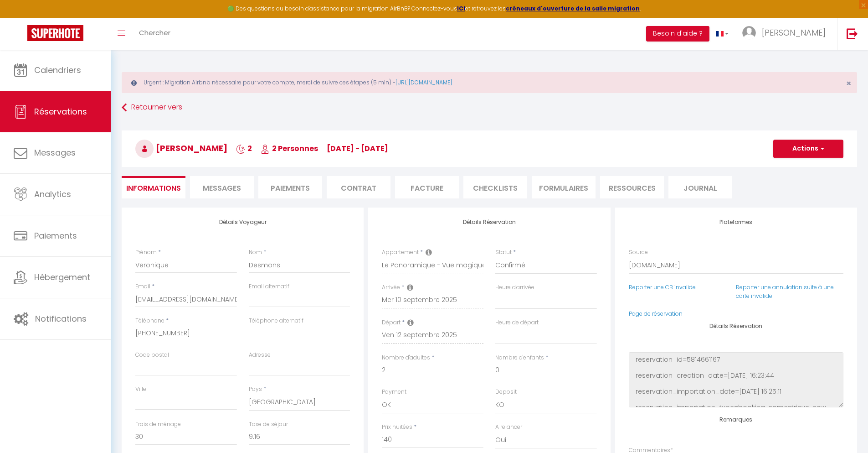  What do you see at coordinates (736, 419) in the screenshot?
I see `h4: Remarques` at bounding box center [736, 419].